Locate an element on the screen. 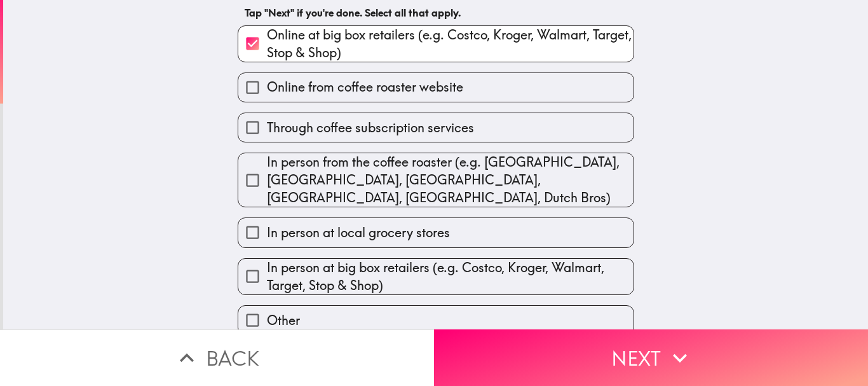 The height and width of the screenshot is (386, 868). span: Other is located at coordinates (283, 320).